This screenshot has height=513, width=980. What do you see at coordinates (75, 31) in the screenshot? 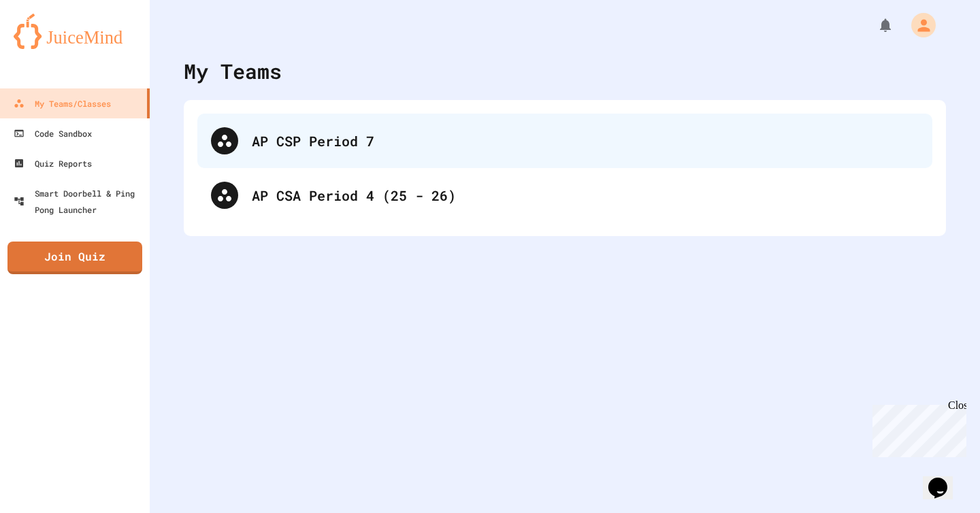
I see `img: logo-orange.svg` at bounding box center [75, 31].